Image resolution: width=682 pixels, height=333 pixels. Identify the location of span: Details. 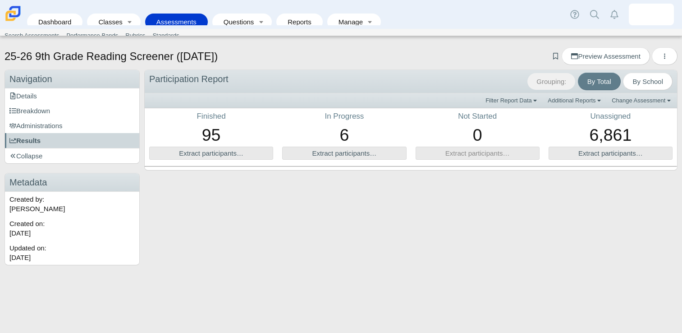
(23, 96).